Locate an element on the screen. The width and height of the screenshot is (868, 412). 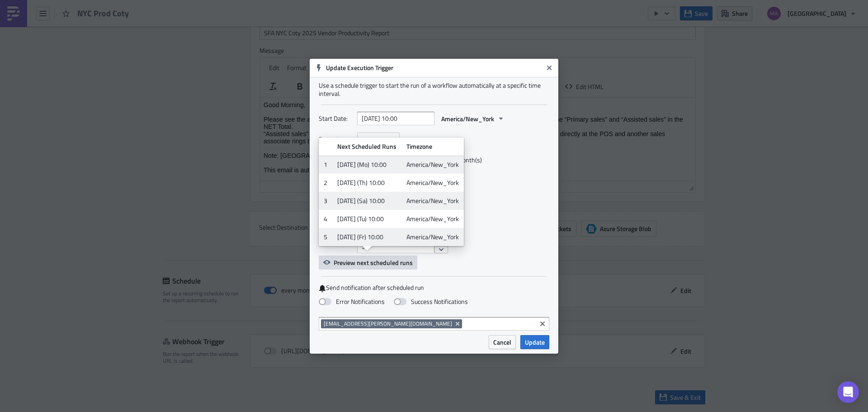
label: Repeat: is located at coordinates (336, 139).